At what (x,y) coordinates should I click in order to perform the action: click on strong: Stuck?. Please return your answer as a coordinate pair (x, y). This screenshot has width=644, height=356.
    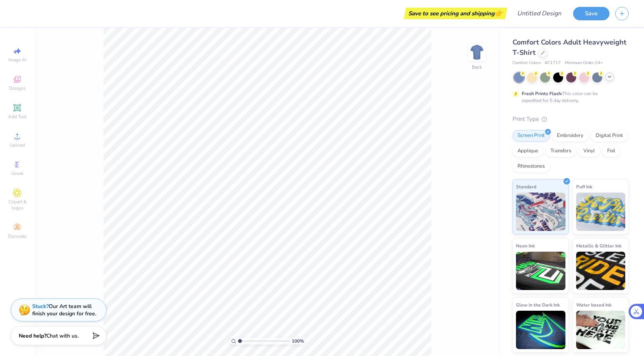
    Looking at the image, I should click on (41, 306).